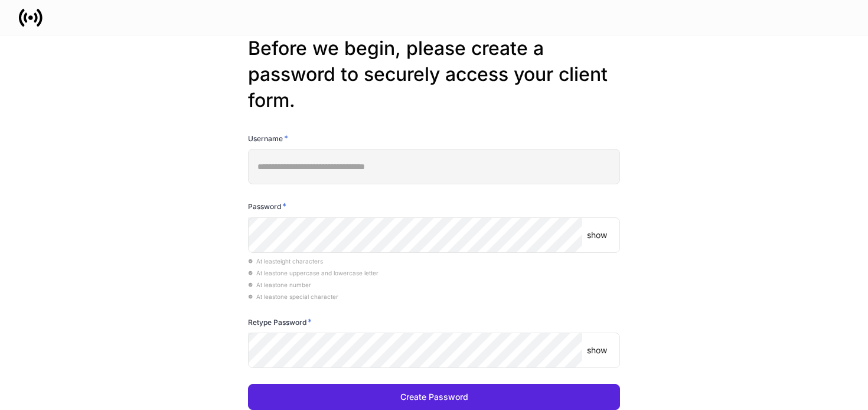 Image resolution: width=868 pixels, height=410 pixels. Describe the element at coordinates (267, 206) in the screenshot. I see `h6: Password` at that location.